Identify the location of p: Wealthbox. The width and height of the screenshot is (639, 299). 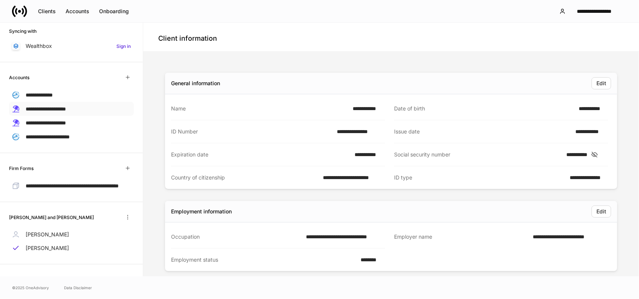
(39, 46).